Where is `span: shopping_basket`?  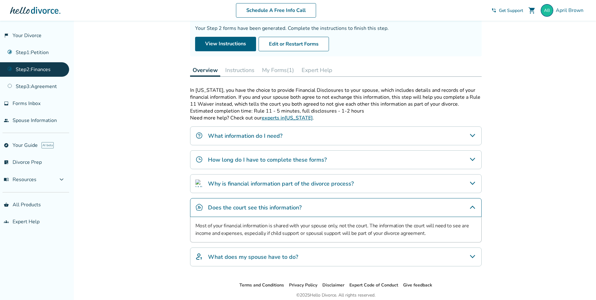
span: shopping_basket is located at coordinates (6, 205).